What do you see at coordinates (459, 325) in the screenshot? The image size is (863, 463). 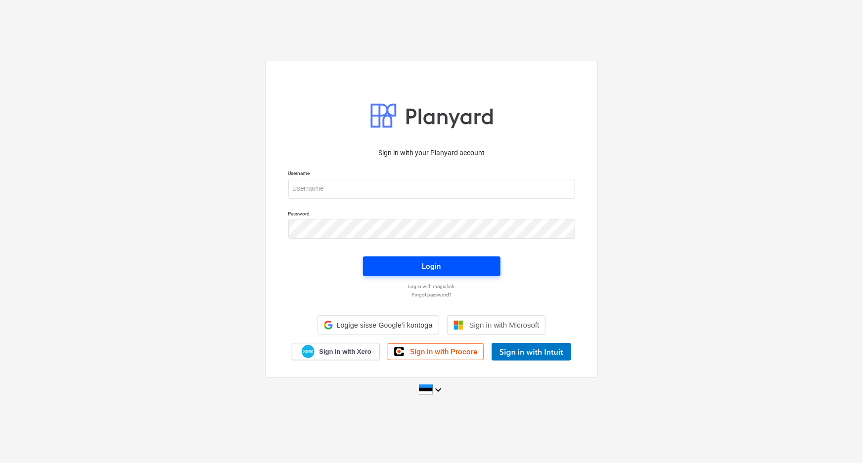 I see `img: Microsoft logo` at bounding box center [459, 325].